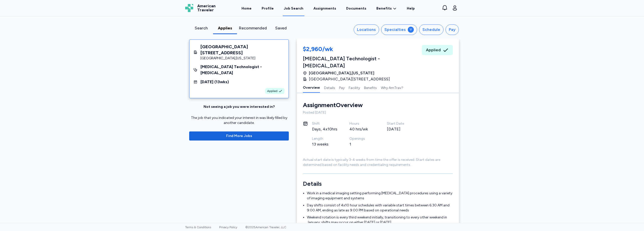 This screenshot has width=644, height=231. I want to click on button: Details, so click(329, 87).